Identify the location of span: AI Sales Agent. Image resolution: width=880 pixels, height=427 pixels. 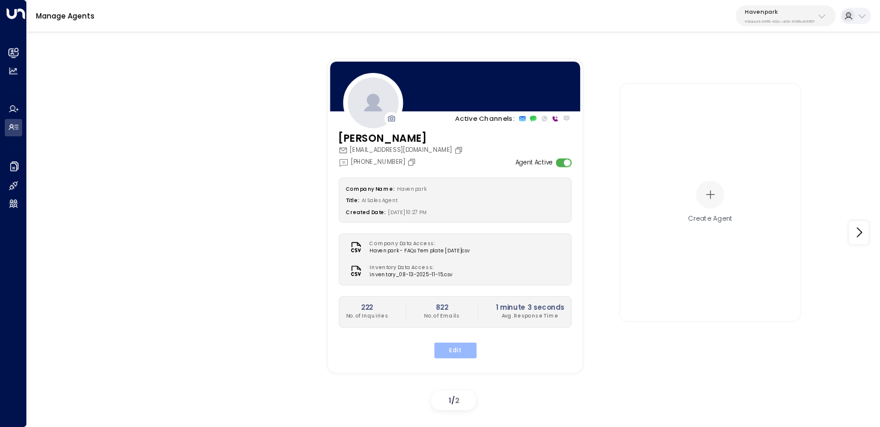
(379, 201).